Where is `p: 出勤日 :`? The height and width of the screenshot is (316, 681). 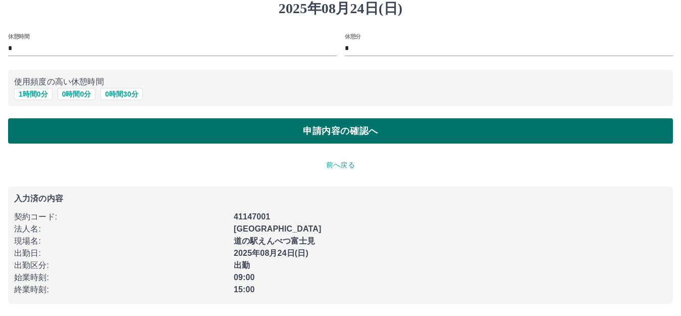 p: 出勤日 : is located at coordinates (121, 253).